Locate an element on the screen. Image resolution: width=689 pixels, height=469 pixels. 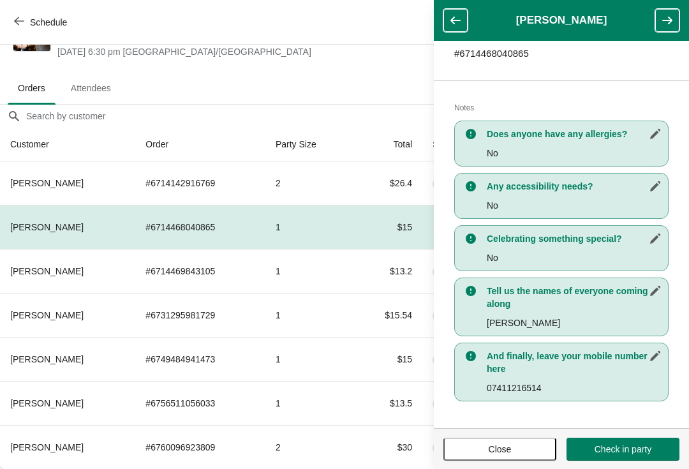
button: Schedule is located at coordinates (41, 22).